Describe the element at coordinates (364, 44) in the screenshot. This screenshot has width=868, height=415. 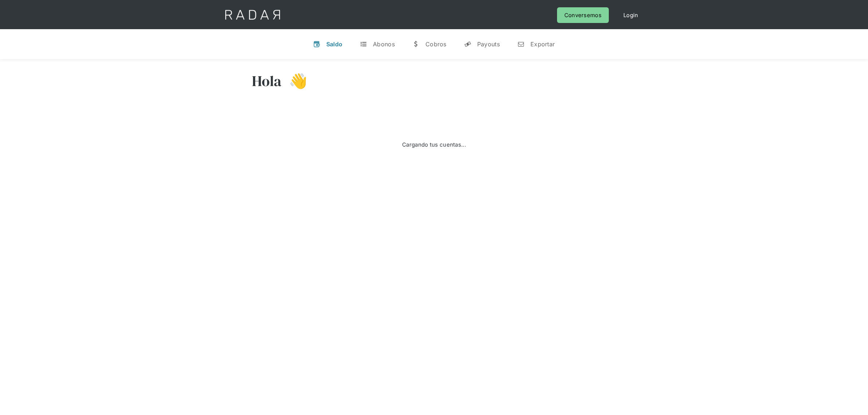
I see `div: t` at that location.